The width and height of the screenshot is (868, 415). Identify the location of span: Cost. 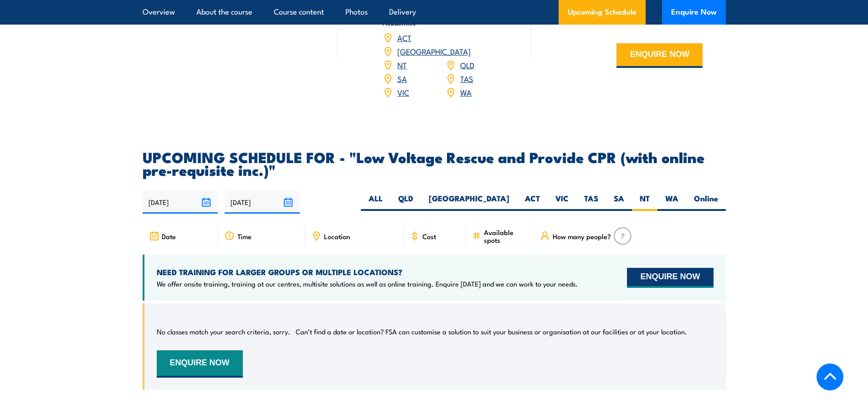
(429, 236).